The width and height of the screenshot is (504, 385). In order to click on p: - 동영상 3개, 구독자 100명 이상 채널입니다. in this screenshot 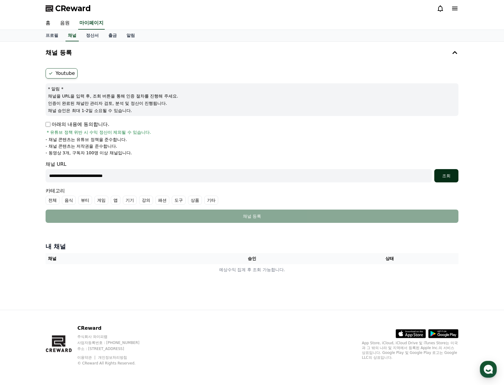, I will do `click(89, 153)`.